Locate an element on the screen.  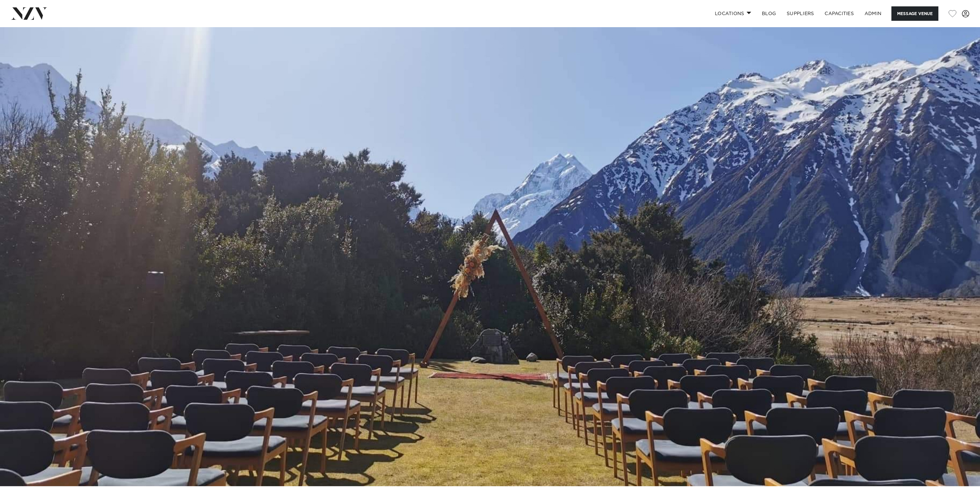
img: nzv-logo.png is located at coordinates (29, 13).